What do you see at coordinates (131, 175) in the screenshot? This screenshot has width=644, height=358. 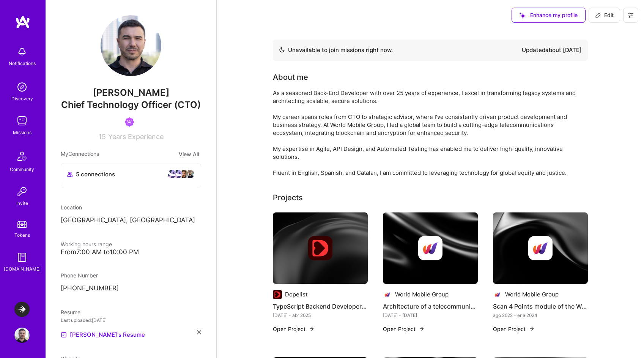 I see `button: 5 connectionsavataravataravataravatar` at bounding box center [131, 175].